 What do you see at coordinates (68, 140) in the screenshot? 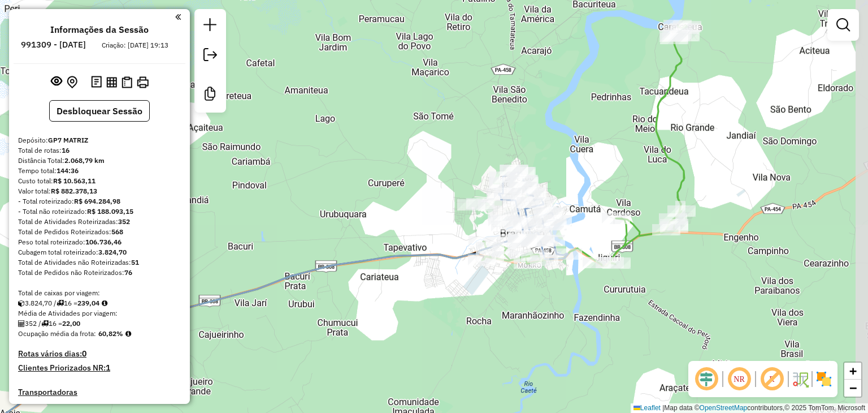
I see `strong: GP7 MATRIZ` at bounding box center [68, 140].